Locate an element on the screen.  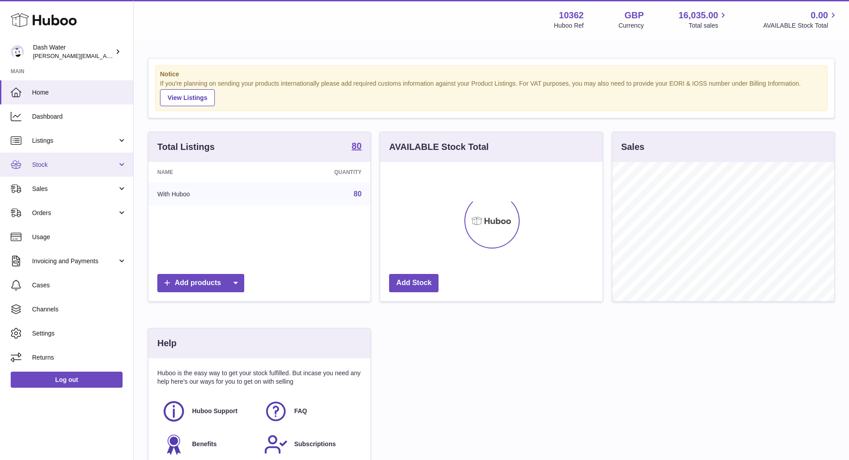
a: Add Stock is located at coordinates (414, 283).